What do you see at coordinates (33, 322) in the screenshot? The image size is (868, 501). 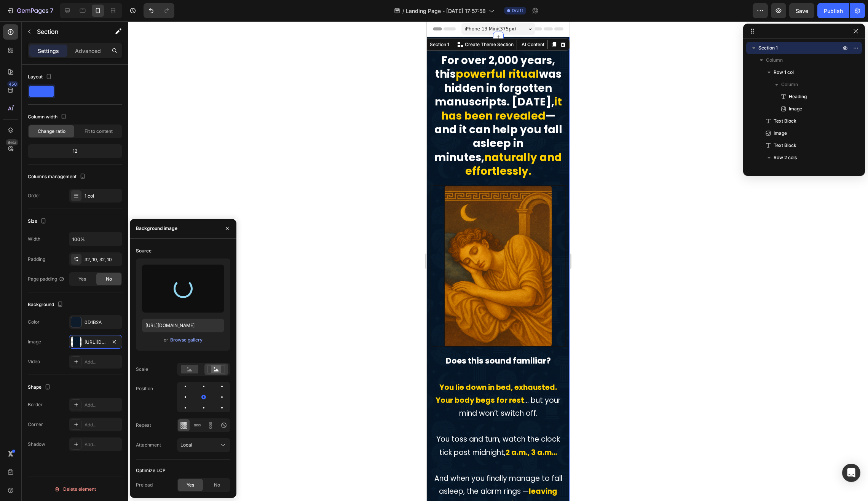 I see `div: Color` at bounding box center [33, 322].